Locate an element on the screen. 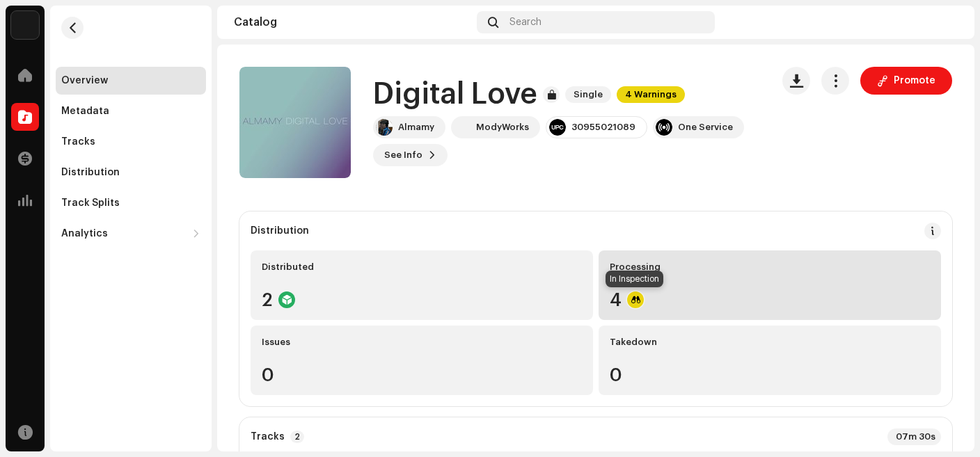 The image size is (980, 457). span: Single is located at coordinates (588, 94).